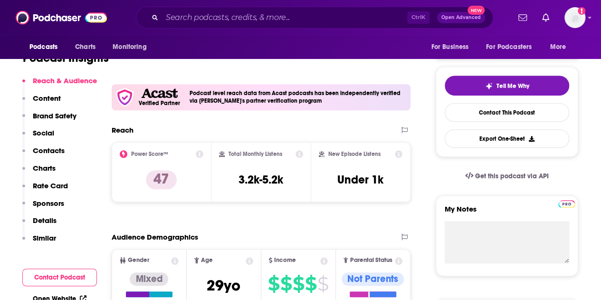  I want to click on span: Tell Me Why, so click(513, 86).